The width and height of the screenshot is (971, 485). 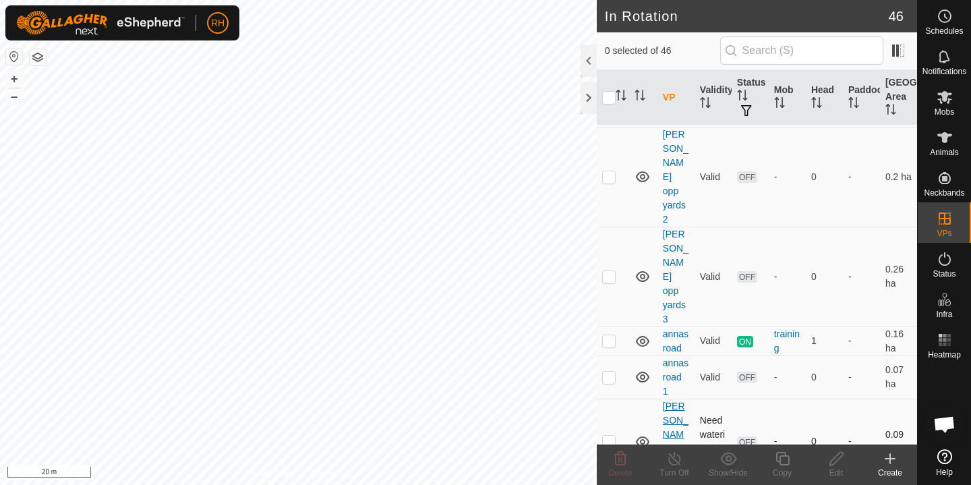 I want to click on span: Neckbands, so click(x=944, y=193).